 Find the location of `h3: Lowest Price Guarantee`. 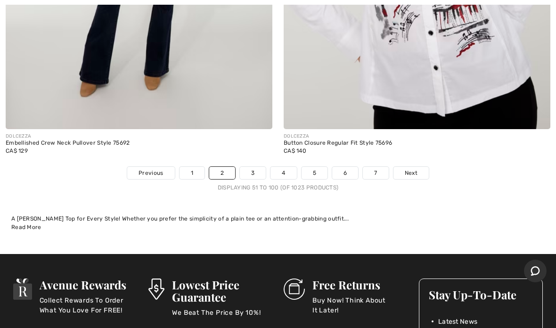

h3: Lowest Price Guarantee is located at coordinates (222, 291).